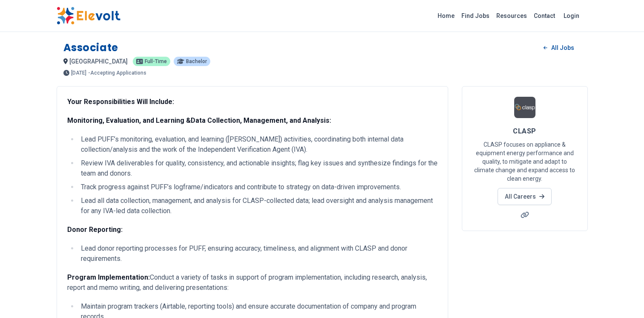  What do you see at coordinates (544, 16) in the screenshot?
I see `a: Contact` at bounding box center [544, 16].